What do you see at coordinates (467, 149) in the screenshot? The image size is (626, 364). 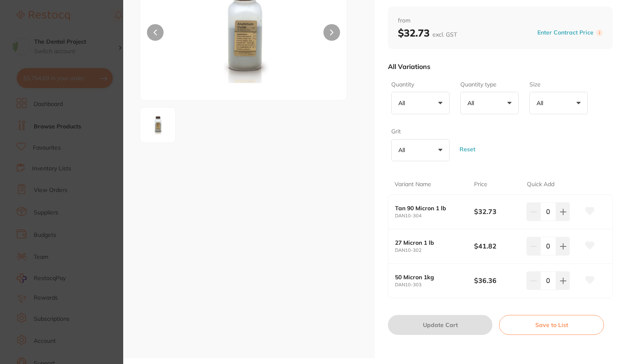 I see `button: Reset` at bounding box center [467, 149].